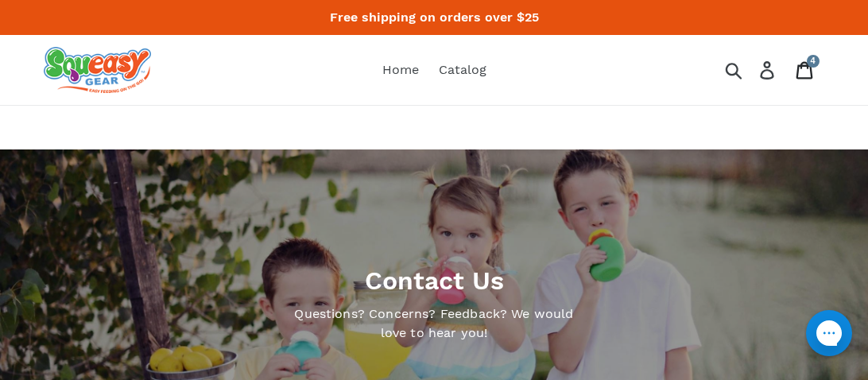 The height and width of the screenshot is (380, 868). I want to click on a: 4, so click(805, 70).